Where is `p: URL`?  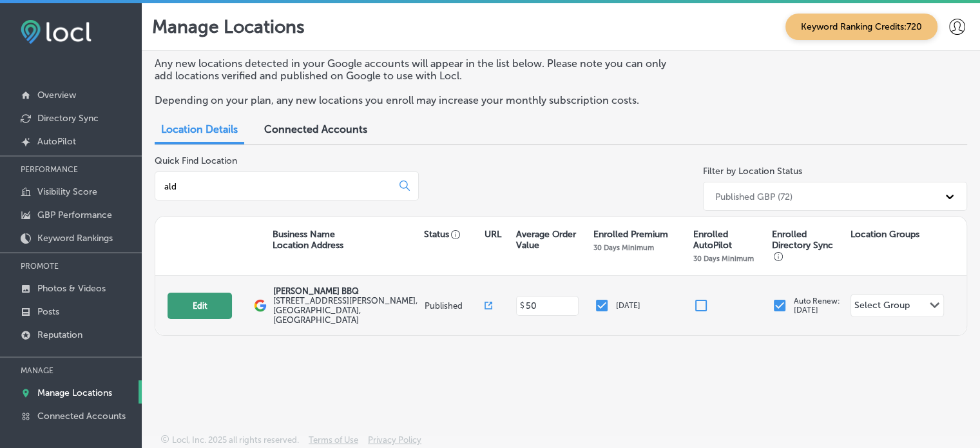 p: URL is located at coordinates (493, 234).